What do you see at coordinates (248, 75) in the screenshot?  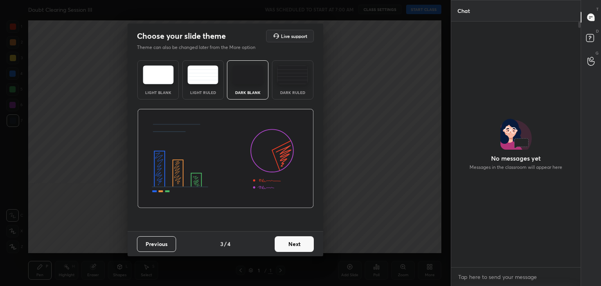 I see `img: darkTheme.f0cc69e5.svg` at bounding box center [248, 75].